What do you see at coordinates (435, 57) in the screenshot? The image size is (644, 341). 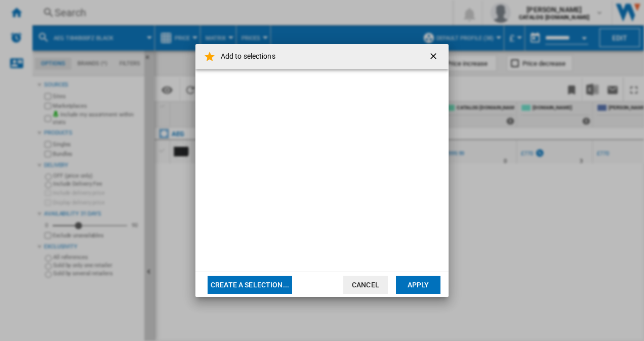 I see `button: getI18NText('BUTTONS.CLOSE_DIALOG')` at bounding box center [435, 57].